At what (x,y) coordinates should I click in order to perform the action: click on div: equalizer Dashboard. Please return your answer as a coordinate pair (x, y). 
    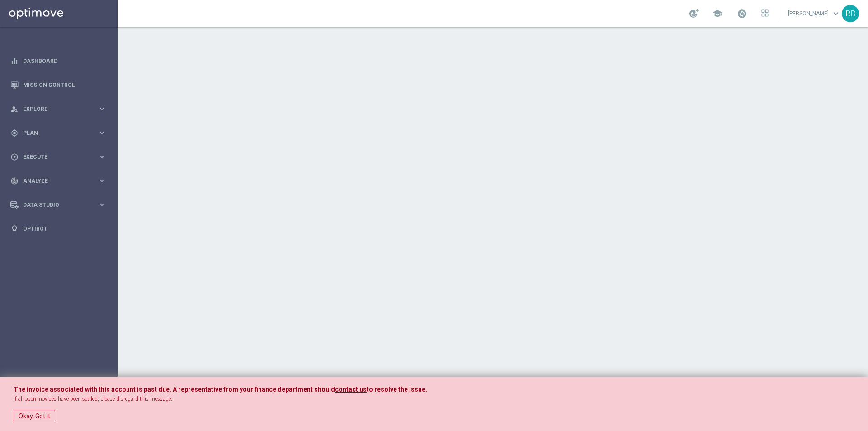
    Looking at the image, I should click on (58, 61).